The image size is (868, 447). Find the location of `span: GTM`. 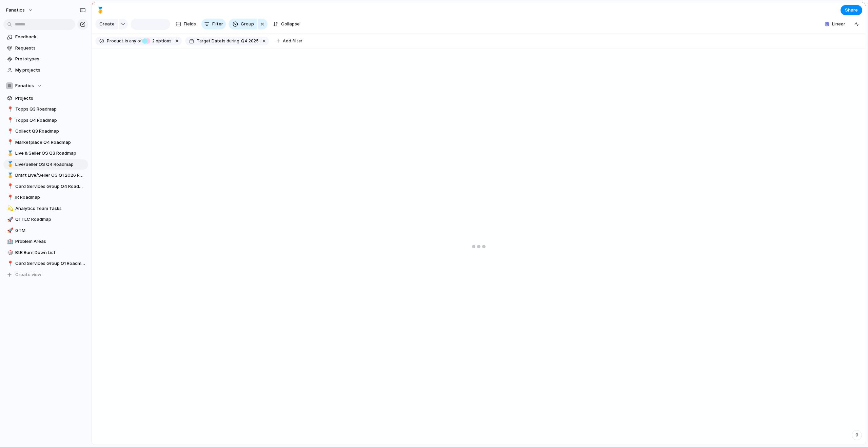

span: GTM is located at coordinates (51, 230).